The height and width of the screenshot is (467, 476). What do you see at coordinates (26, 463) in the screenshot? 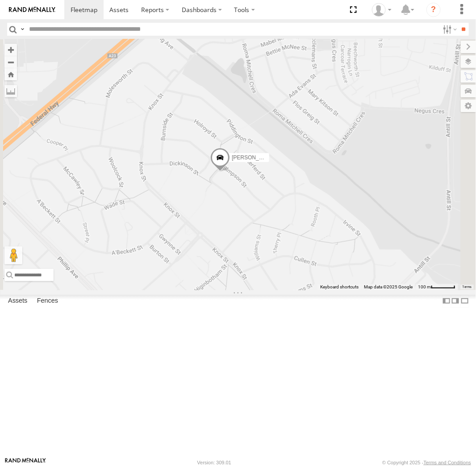
I see `a: Visit our Website` at bounding box center [26, 463].